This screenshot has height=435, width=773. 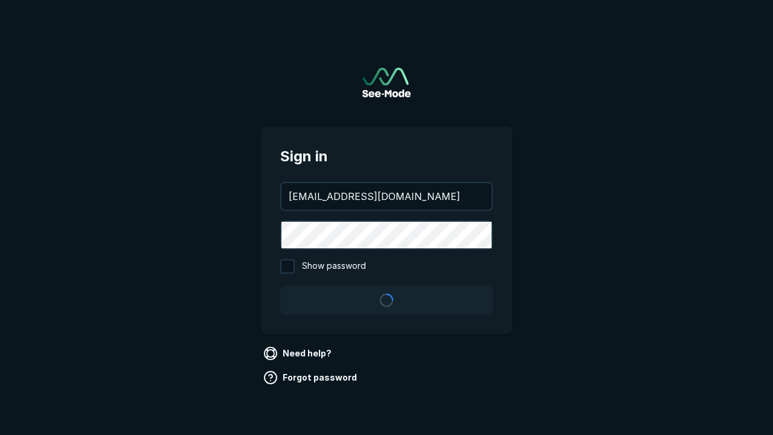 What do you see at coordinates (387, 82) in the screenshot?
I see `img: See-Mode Logo` at bounding box center [387, 82].